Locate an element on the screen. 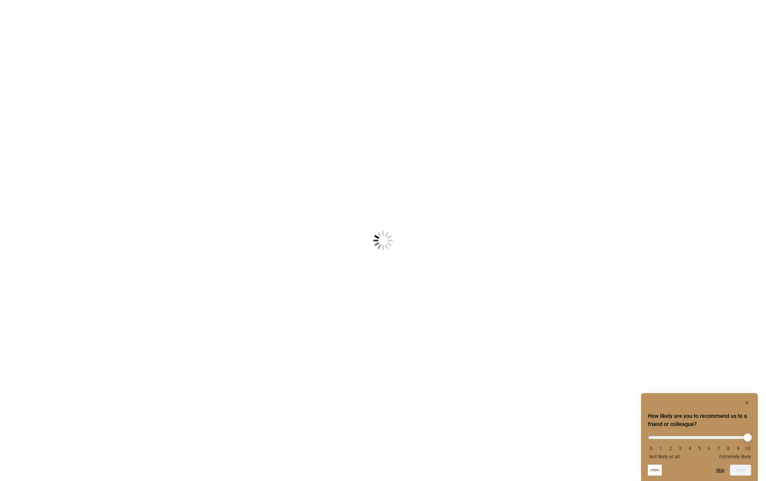 The height and width of the screenshot is (481, 766). li: 2 is located at coordinates (671, 449).